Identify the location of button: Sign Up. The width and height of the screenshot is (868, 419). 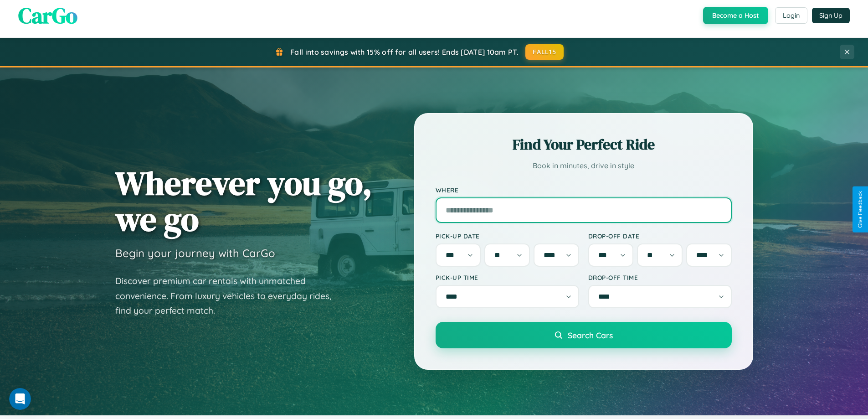
(831, 16).